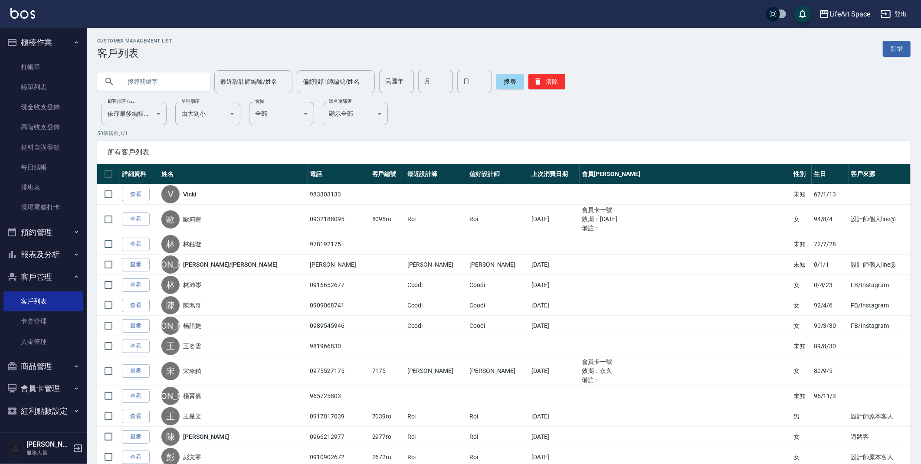 The image size is (921, 464). Describe the element at coordinates (387, 220) in the screenshot. I see `td: 8095ro` at that location.